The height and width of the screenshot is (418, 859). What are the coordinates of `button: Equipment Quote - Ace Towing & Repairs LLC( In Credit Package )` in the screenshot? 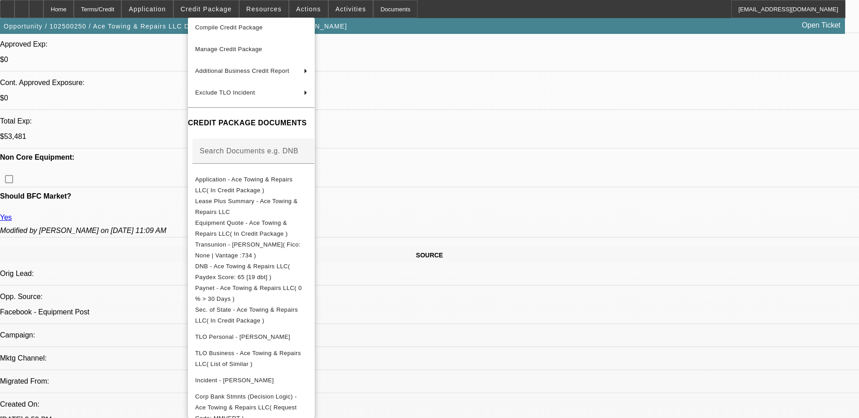 It's located at (251, 229).